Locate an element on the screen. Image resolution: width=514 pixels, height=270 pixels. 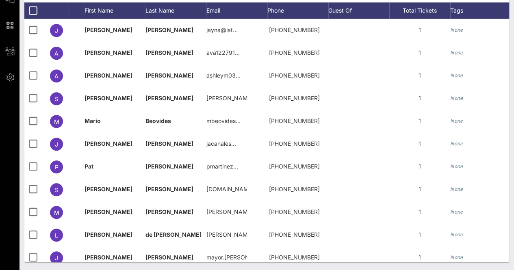
span: +15129684884 is located at coordinates (294, 98).